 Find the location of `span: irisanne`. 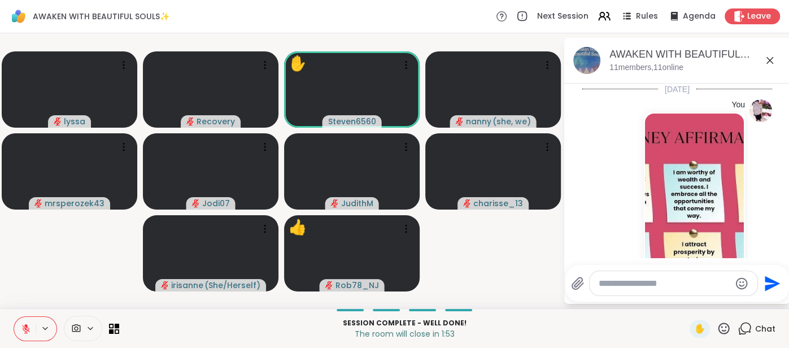

span: irisanne is located at coordinates (187, 285).